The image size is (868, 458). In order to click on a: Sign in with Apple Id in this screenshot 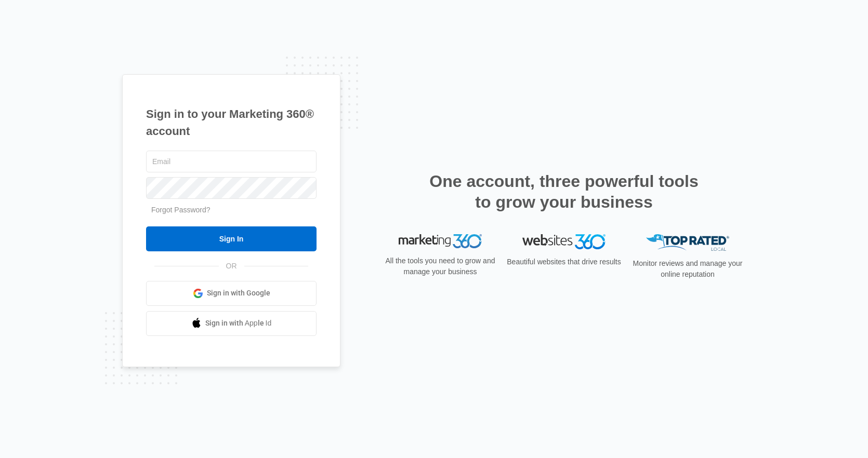, I will do `click(231, 324)`.